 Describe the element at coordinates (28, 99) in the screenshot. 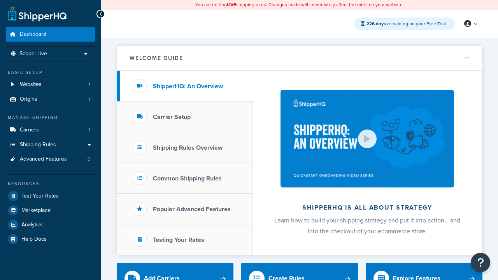

I see `span: Origins` at that location.